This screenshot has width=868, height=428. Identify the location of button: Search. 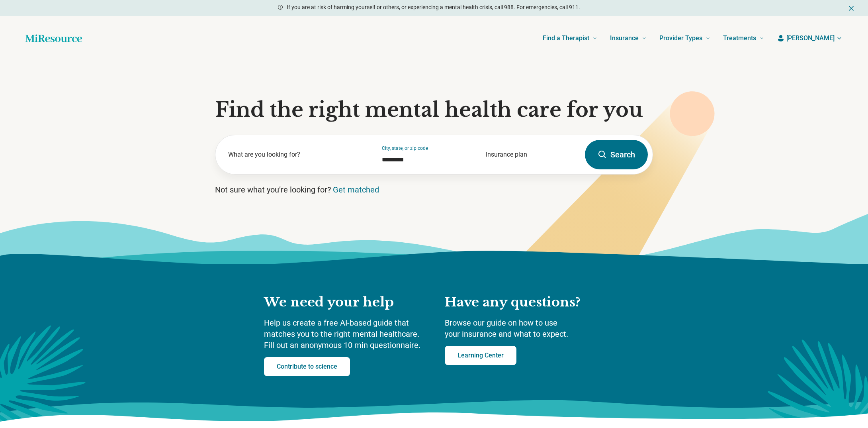
(617, 154).